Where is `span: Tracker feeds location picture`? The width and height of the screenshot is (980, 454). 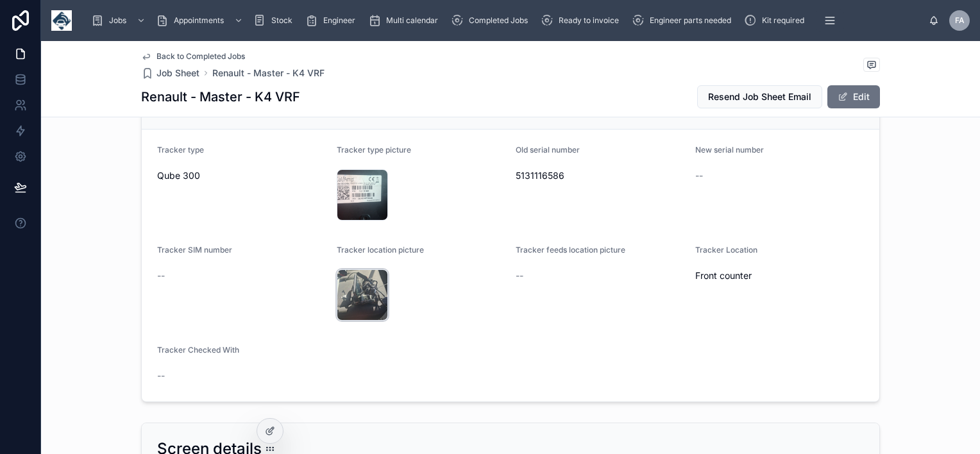
span: Tracker feeds location picture is located at coordinates (570, 250).